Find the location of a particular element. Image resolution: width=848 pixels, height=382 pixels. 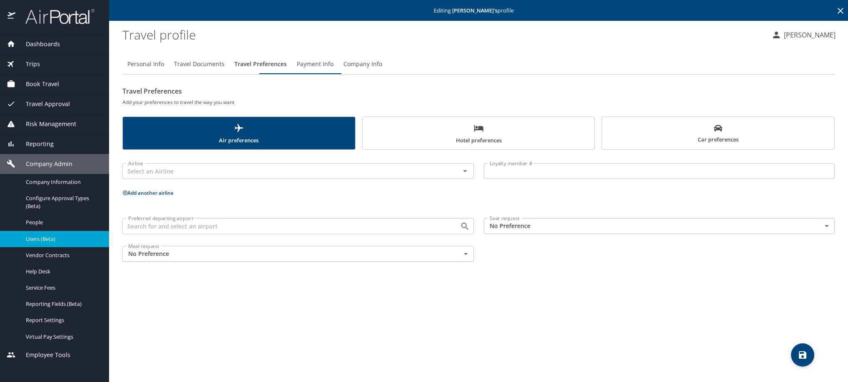

img: airportal-logo.png is located at coordinates (55, 16).